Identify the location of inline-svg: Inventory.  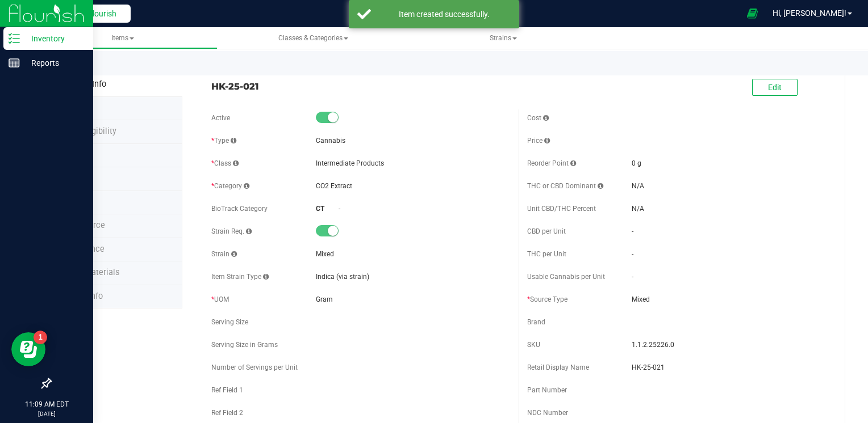
(14, 39).